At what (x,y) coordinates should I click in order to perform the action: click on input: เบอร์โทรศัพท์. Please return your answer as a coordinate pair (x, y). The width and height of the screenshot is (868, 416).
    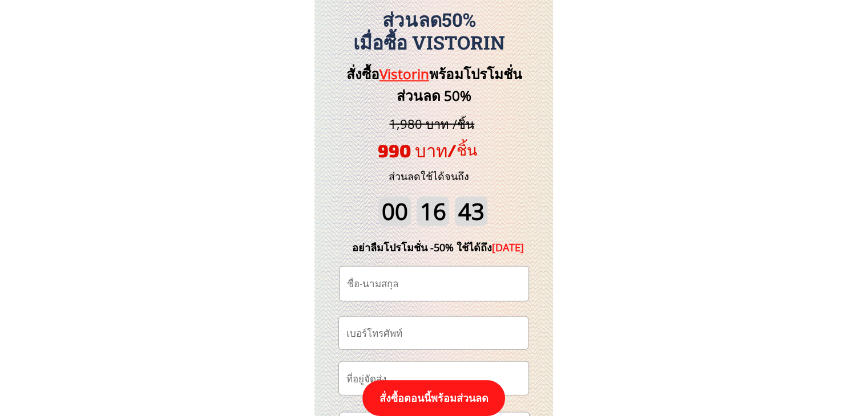
    Looking at the image, I should click on (433, 333).